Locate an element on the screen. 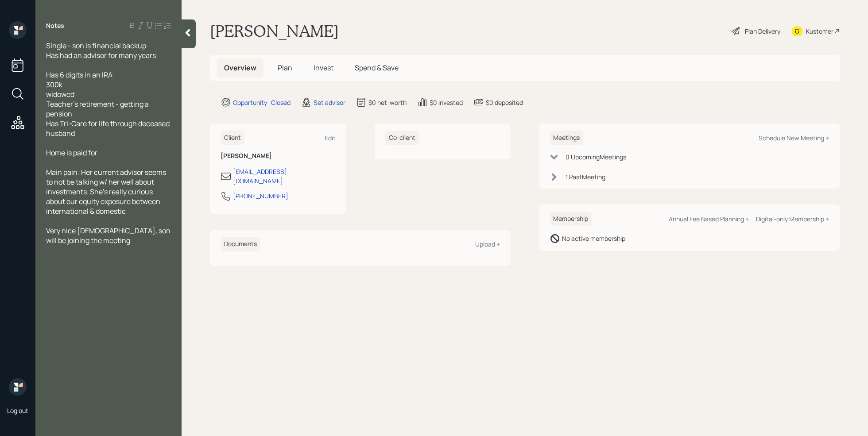 This screenshot has width=868, height=436. div: 0 Upcoming Meeting s is located at coordinates (596, 156).